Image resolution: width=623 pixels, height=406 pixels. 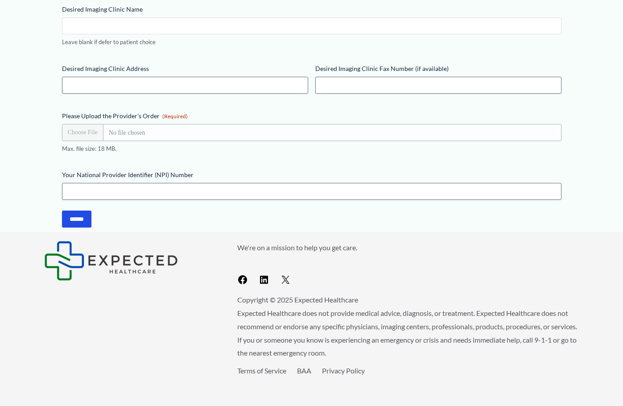 What do you see at coordinates (312, 148) in the screenshot?
I see `span: Max. file size: 18 MB.` at bounding box center [312, 148].